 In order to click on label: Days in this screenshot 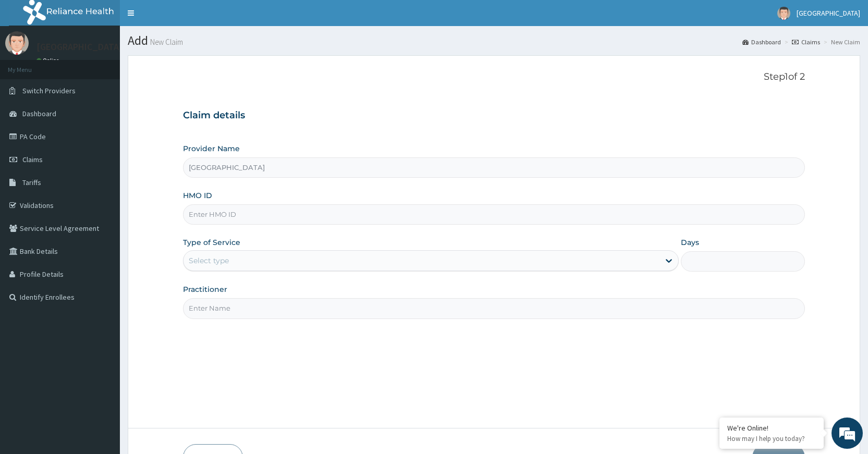, I will do `click(690, 242)`.